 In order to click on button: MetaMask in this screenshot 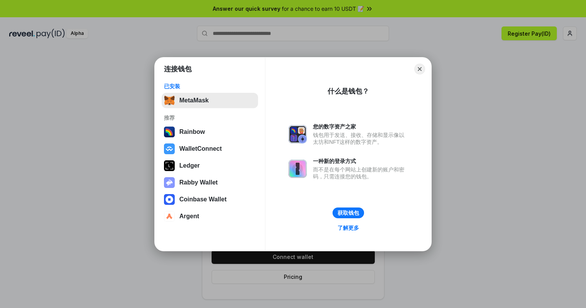, I will do `click(210, 101)`.